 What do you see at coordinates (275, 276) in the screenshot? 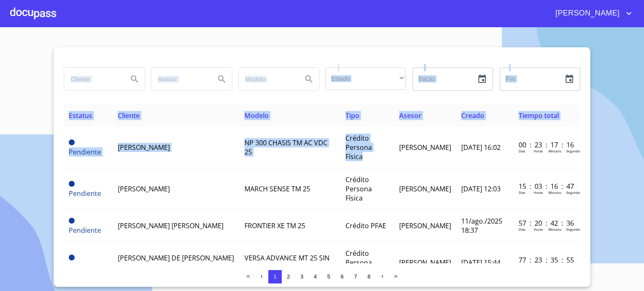
I see `span: 1` at bounding box center [275, 276].